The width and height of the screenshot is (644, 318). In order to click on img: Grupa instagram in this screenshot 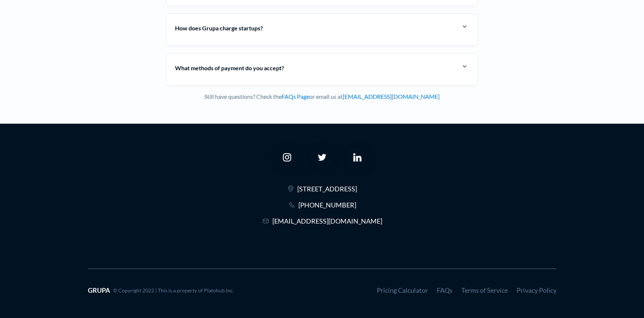, I will do `click(287, 157)`.